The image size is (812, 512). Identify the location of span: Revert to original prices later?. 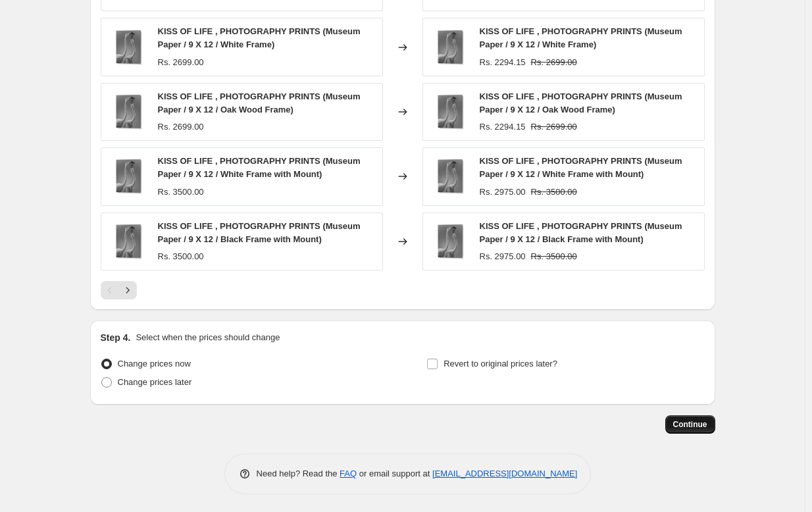
(500, 363).